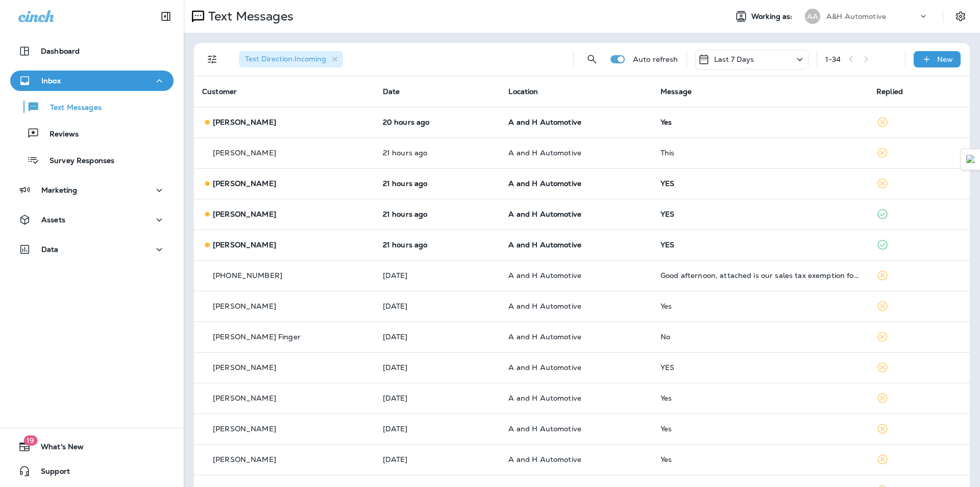 This screenshot has height=487, width=980. Describe the element at coordinates (437, 337) in the screenshot. I see `p: Aug 13, 2025 12:47 PM` at that location.